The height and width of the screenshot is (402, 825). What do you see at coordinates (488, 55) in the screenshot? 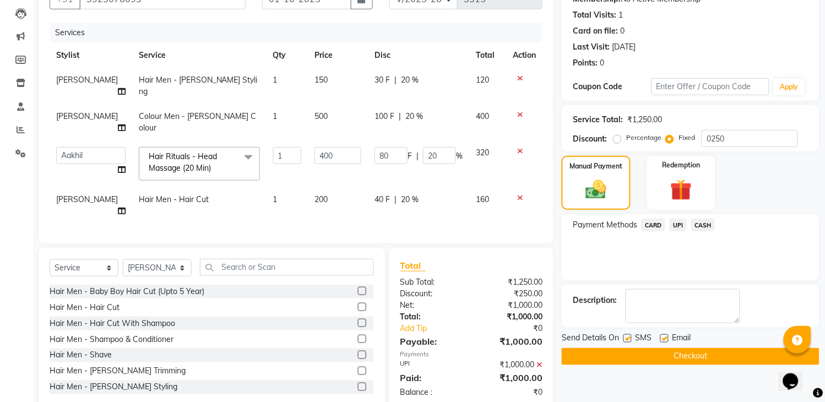
I see `th: Total` at bounding box center [488, 55].